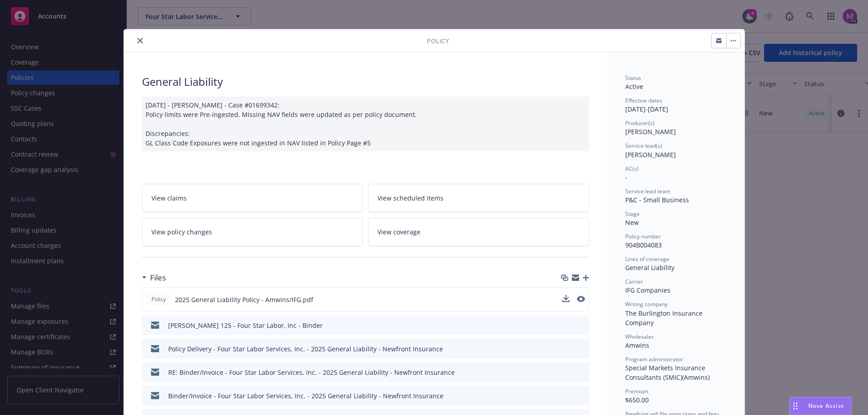  Describe the element at coordinates (637, 400) in the screenshot. I see `span: $650.00` at that location.